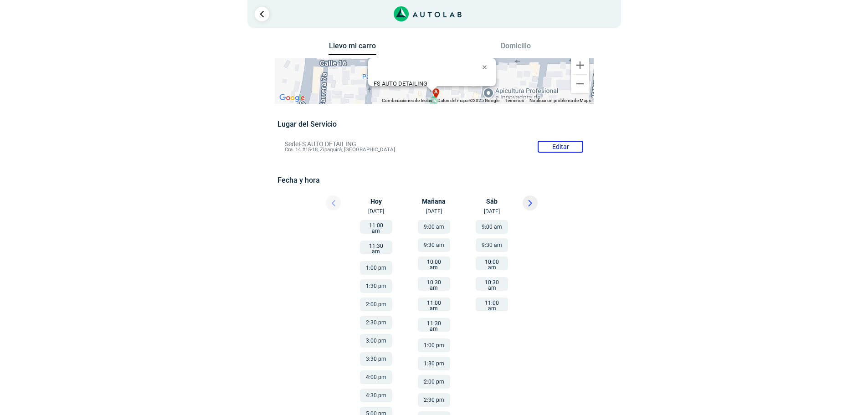 The image size is (868, 415). I want to click on button: Reducir, so click(580, 84).